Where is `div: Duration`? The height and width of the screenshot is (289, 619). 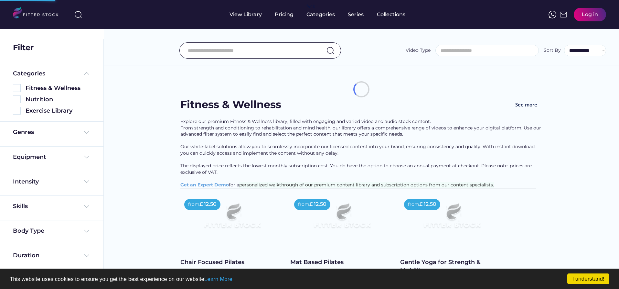
div: Duration is located at coordinates (26, 255).